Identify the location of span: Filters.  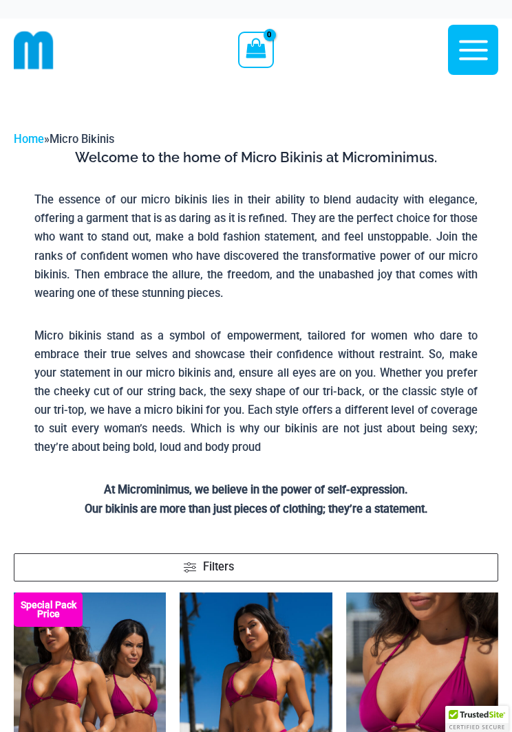
(218, 567).